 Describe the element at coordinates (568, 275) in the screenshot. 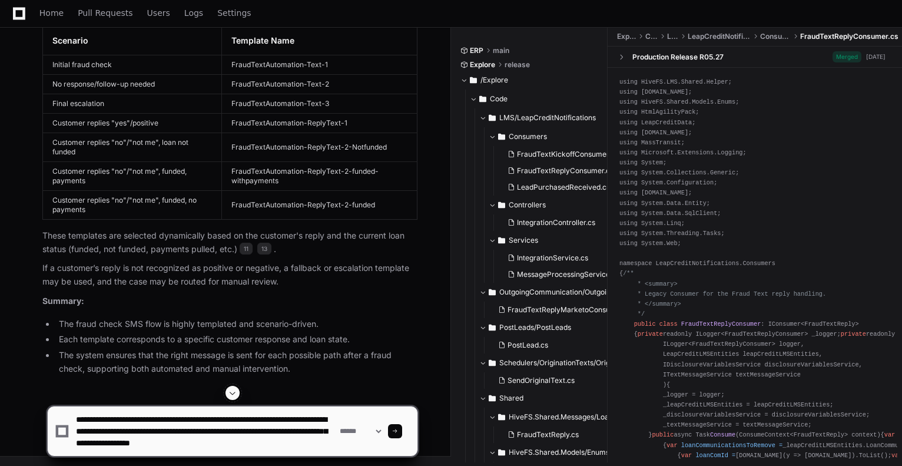

I see `span: MessageProcessingService.cs` at that location.